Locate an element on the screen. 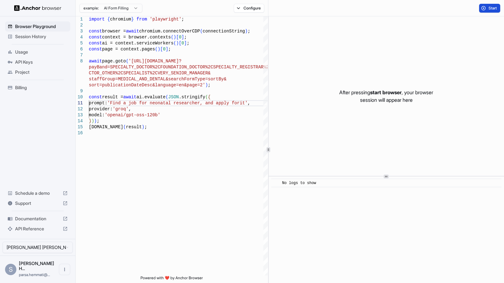 The width and height of the screenshot is (504, 283). span: example: is located at coordinates (91, 8).